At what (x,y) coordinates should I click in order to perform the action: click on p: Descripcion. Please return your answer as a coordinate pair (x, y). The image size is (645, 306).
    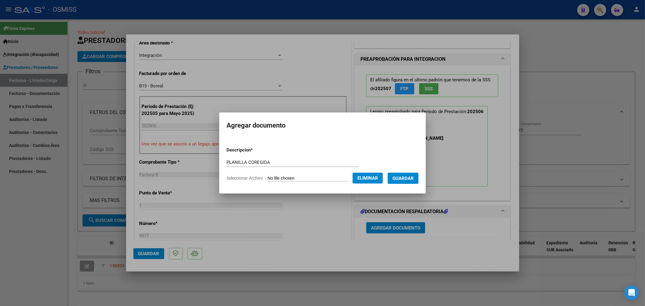
    Looking at the image, I should click on (255, 150).